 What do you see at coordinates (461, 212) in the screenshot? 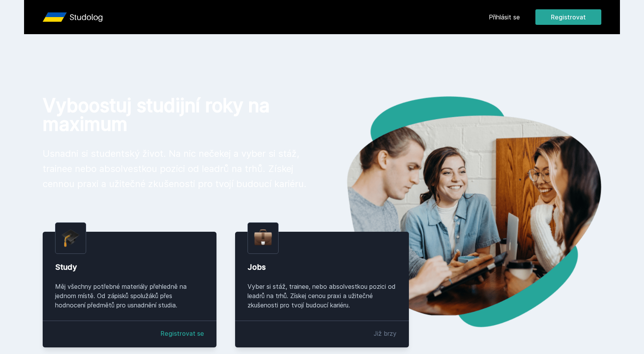
I see `img: hero.png` at bounding box center [461, 212].